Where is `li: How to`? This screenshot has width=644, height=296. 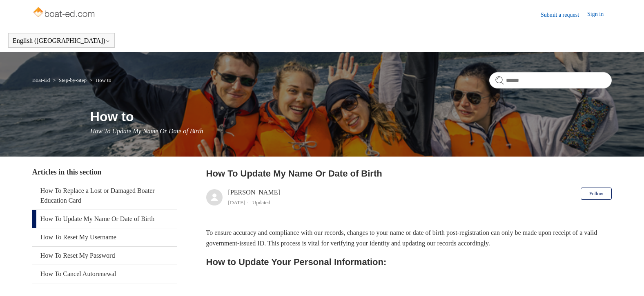 li: How to is located at coordinates (99, 80).